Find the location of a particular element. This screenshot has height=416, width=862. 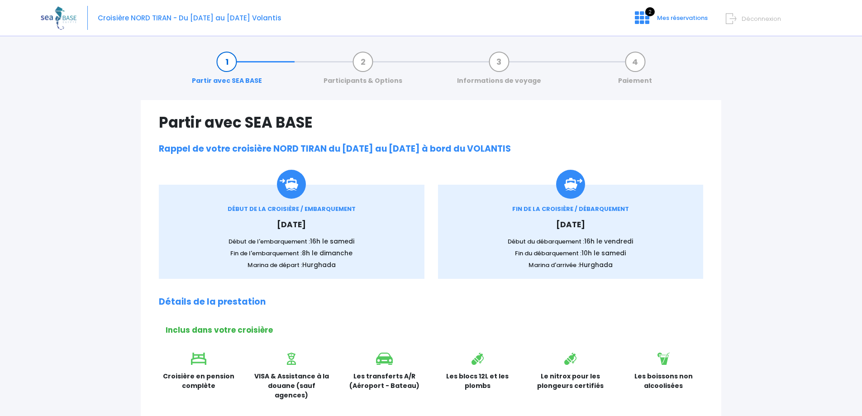

p: Fin du débarquement : is located at coordinates (571, 253).